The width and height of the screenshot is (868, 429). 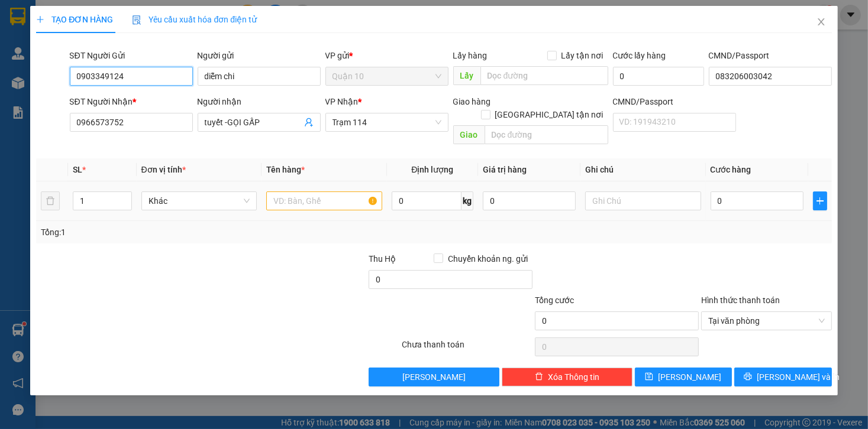 I want to click on span: Tổng cước, so click(x=554, y=300).